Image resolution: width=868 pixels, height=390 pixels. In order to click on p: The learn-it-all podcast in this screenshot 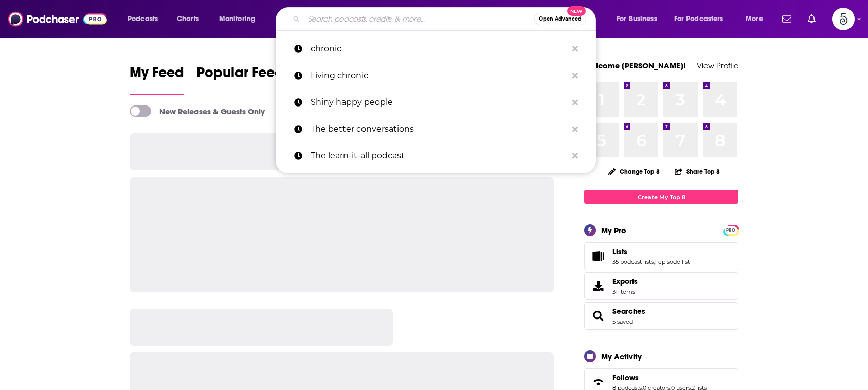, I will do `click(439, 156)`.